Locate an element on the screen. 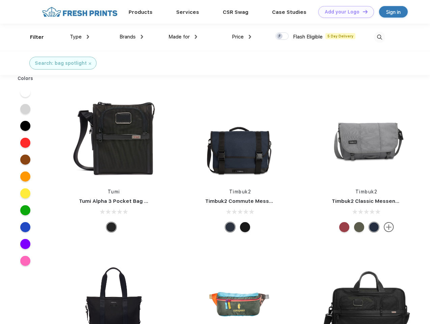 The image size is (430, 324). a: Timbuk2 Commute Messenger Bag is located at coordinates (250, 201).